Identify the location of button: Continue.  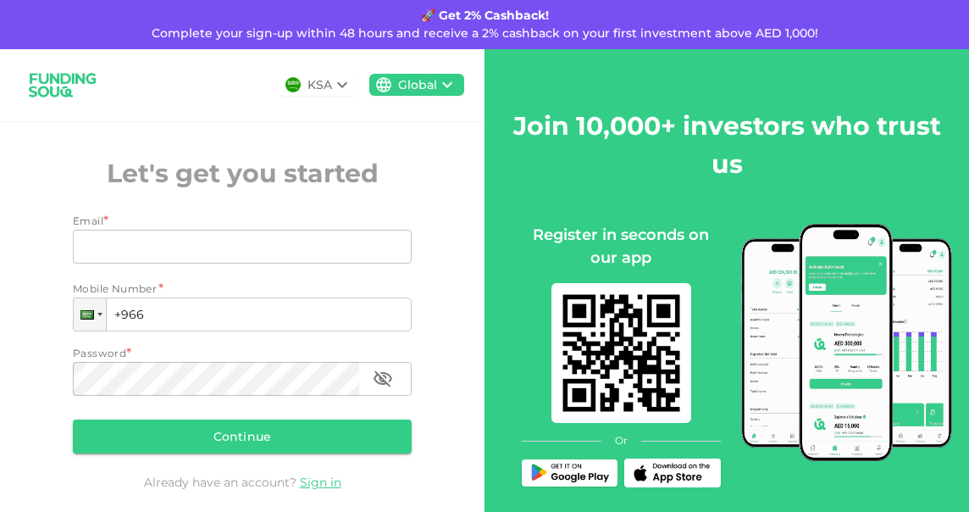
(242, 436).